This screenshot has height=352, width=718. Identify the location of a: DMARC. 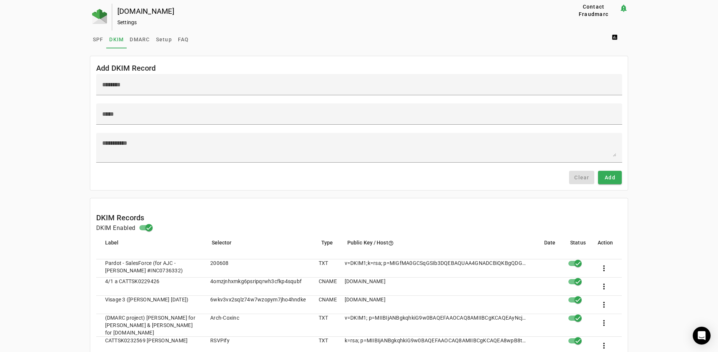
(140, 39).